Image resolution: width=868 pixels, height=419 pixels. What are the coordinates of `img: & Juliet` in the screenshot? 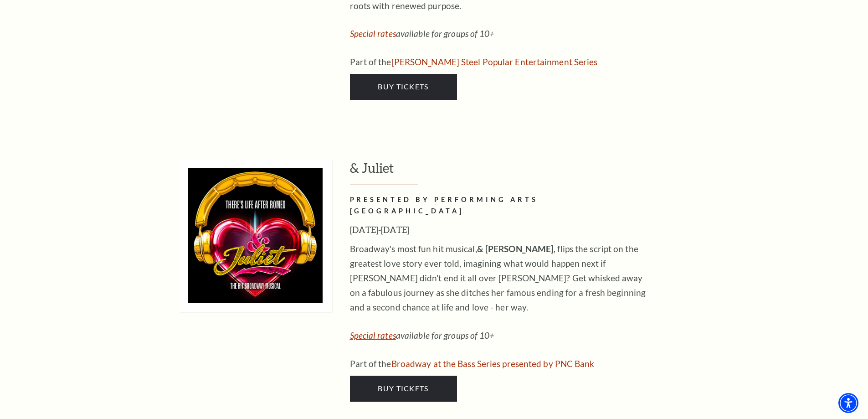 It's located at (255, 235).